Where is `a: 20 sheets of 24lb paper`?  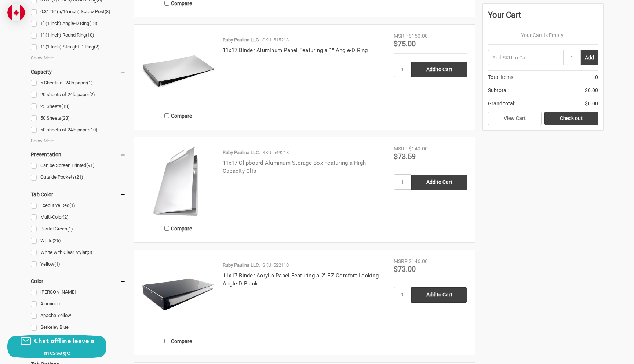
a: 20 sheets of 24lb paper is located at coordinates (78, 94).